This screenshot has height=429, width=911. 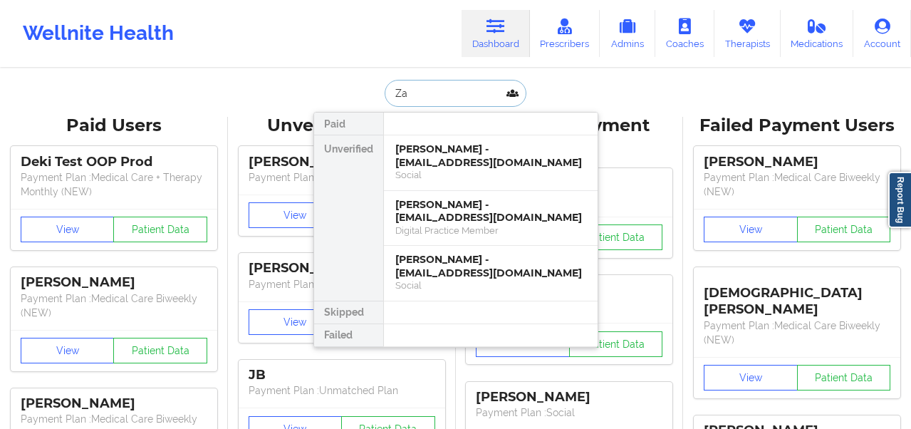 I want to click on div: Unverified Users, so click(x=342, y=125).